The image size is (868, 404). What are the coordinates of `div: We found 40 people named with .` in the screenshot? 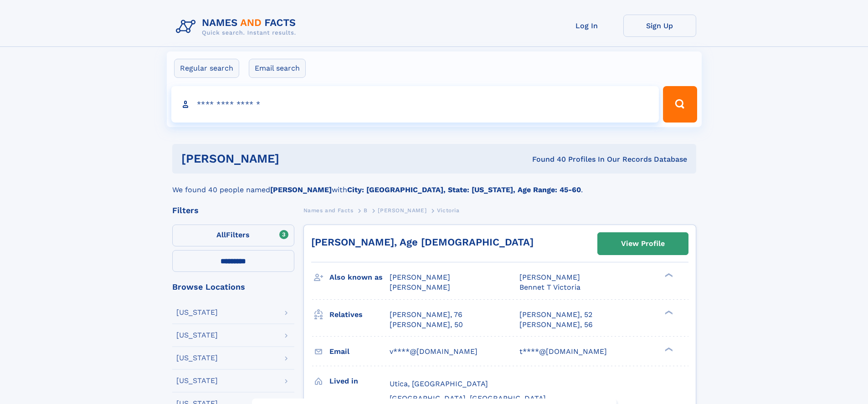 It's located at (434, 184).